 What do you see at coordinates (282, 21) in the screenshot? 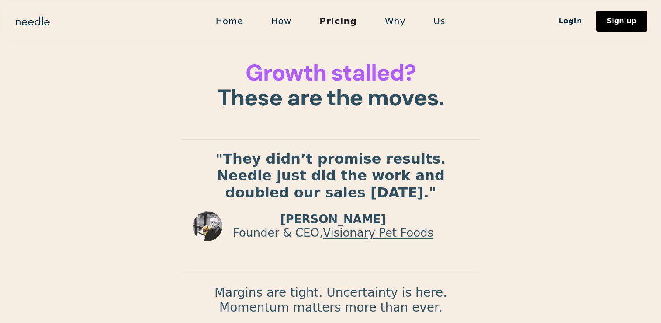
I see `a: How` at bounding box center [282, 21].